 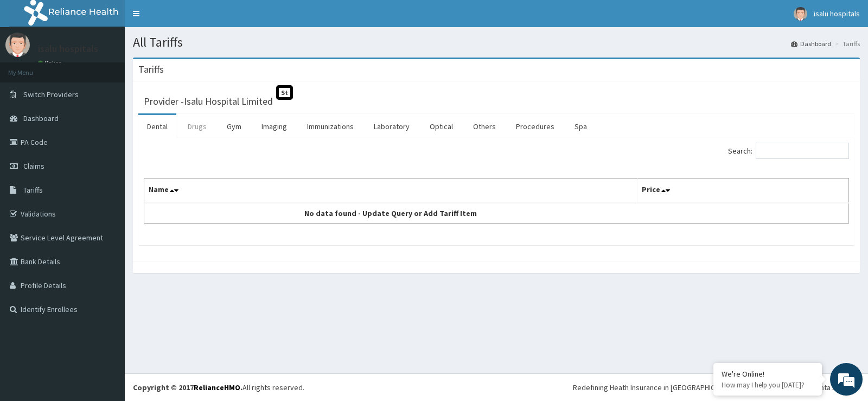 I want to click on span: Dashboard, so click(x=41, y=118).